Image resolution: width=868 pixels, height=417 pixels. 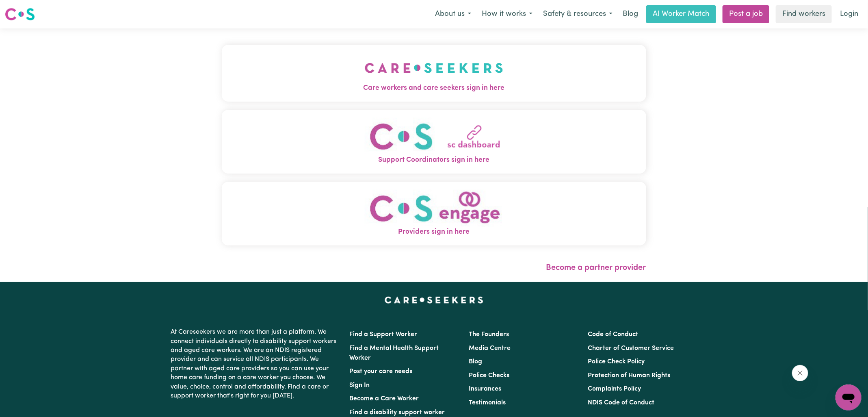 I want to click on a: AI Worker Match, so click(x=681, y=15).